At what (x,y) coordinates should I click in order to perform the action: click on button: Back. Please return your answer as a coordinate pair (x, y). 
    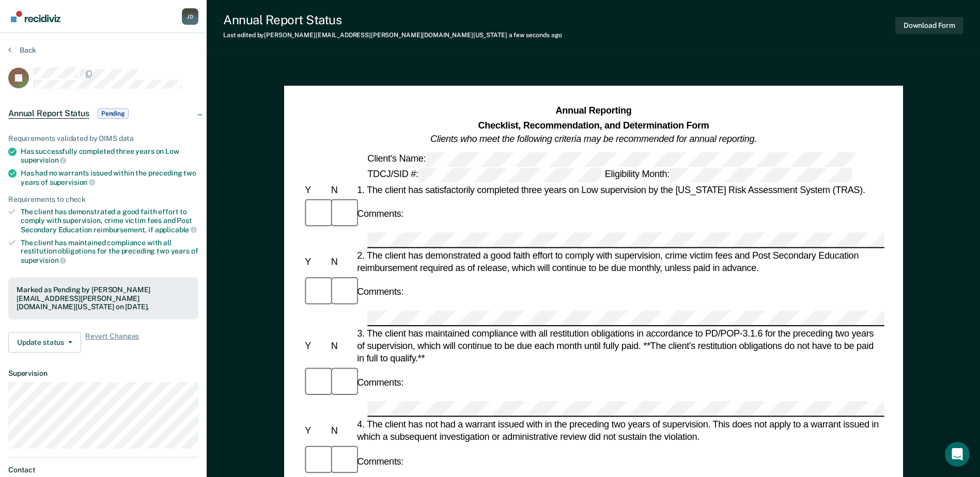
    Looking at the image, I should click on (23, 50).